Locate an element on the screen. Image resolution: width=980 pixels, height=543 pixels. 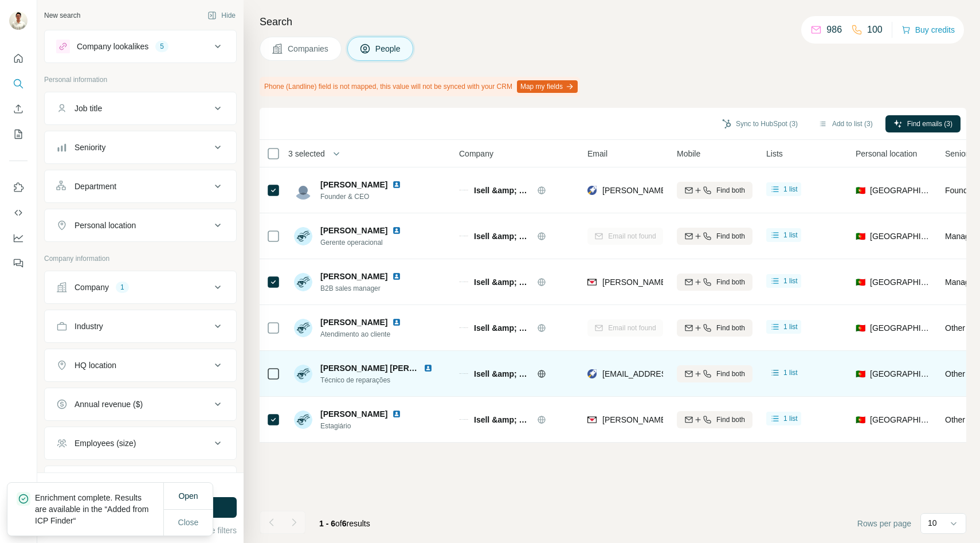
p: Enrichment complete. Results are available in the “Added from ICP Finder“ is located at coordinates (99, 510).